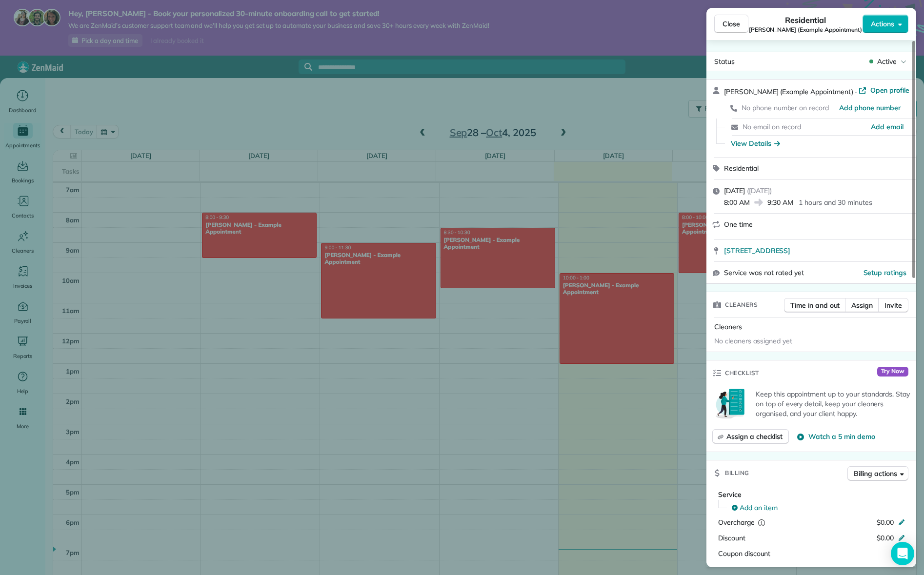 The height and width of the screenshot is (575, 924). What do you see at coordinates (754, 436) in the screenshot?
I see `span: Assign a checklist` at bounding box center [754, 436].